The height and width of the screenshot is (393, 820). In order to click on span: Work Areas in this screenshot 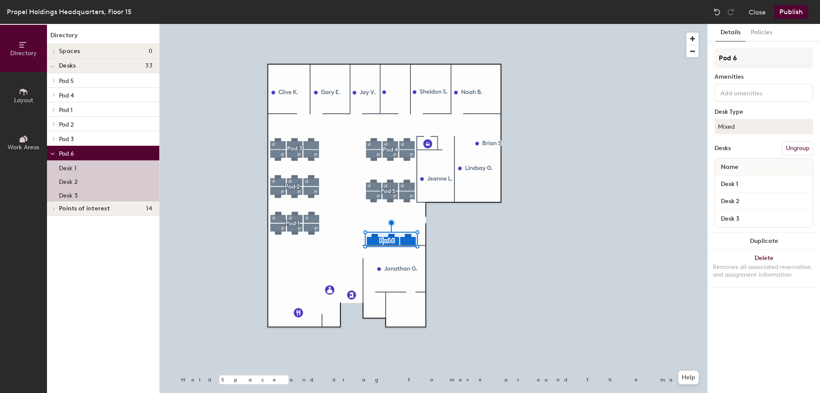, I will do `click(24, 147)`.